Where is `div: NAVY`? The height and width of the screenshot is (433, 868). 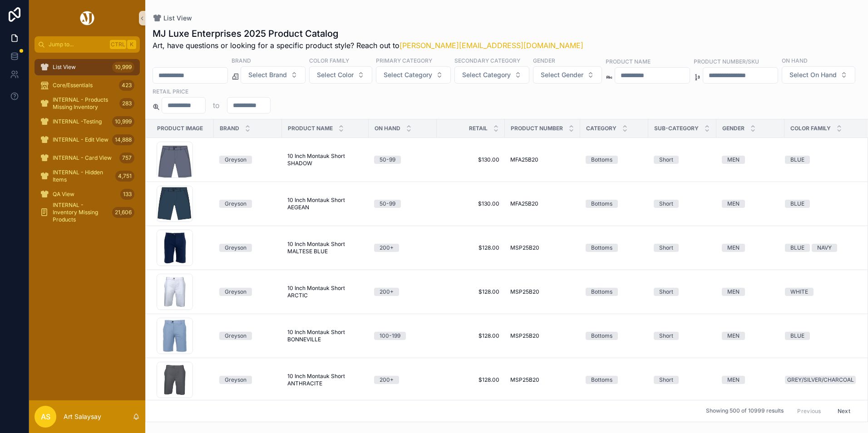
div: NAVY is located at coordinates (825, 248).